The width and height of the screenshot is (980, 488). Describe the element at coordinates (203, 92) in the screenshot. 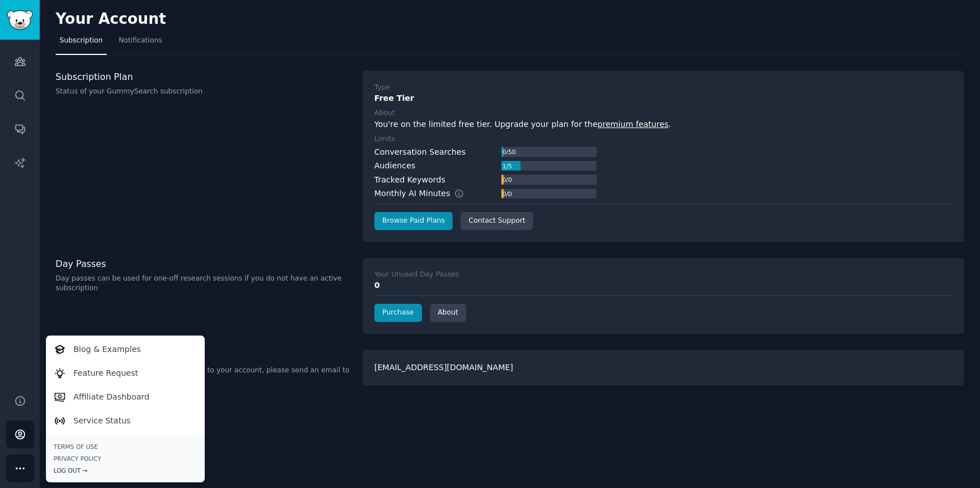

I see `p: Status of your GummySearch subscription` at that location.